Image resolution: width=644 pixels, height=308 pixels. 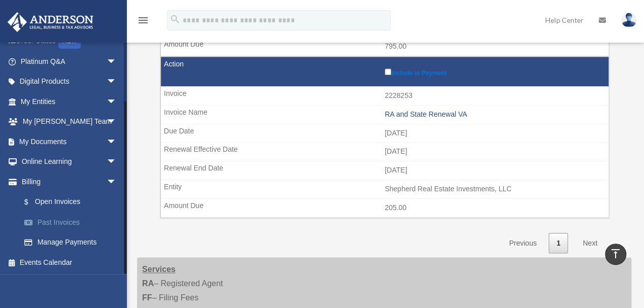 I want to click on a: My Entitiesarrow_drop_down, so click(x=69, y=101).